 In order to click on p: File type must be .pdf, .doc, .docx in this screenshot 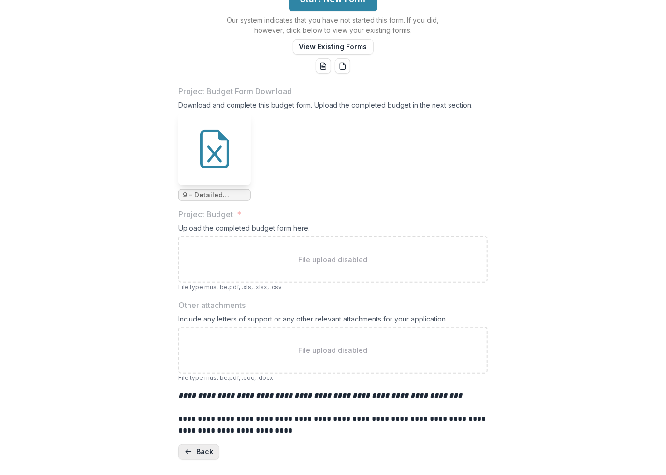, I will do `click(333, 378)`.